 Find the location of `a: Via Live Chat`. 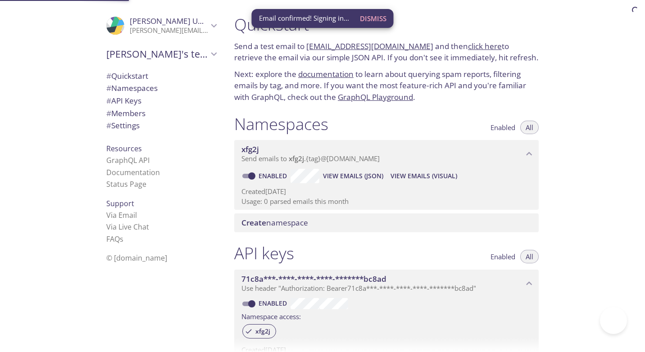

a: Via Live Chat is located at coordinates (127, 227).